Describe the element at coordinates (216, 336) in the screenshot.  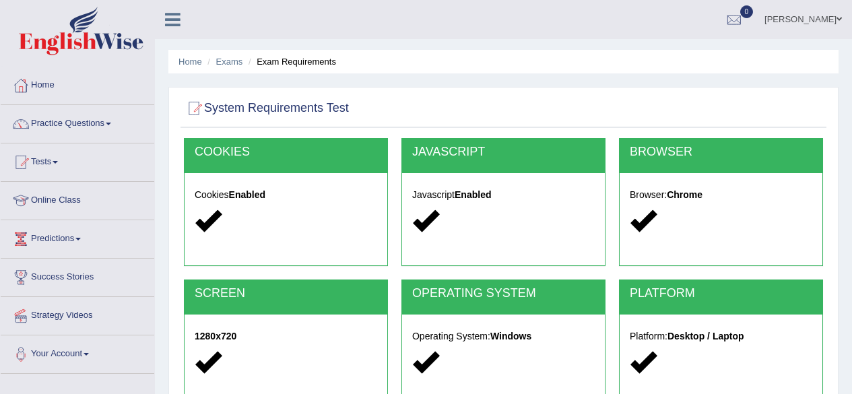
I see `strong: 1280x720` at that location.